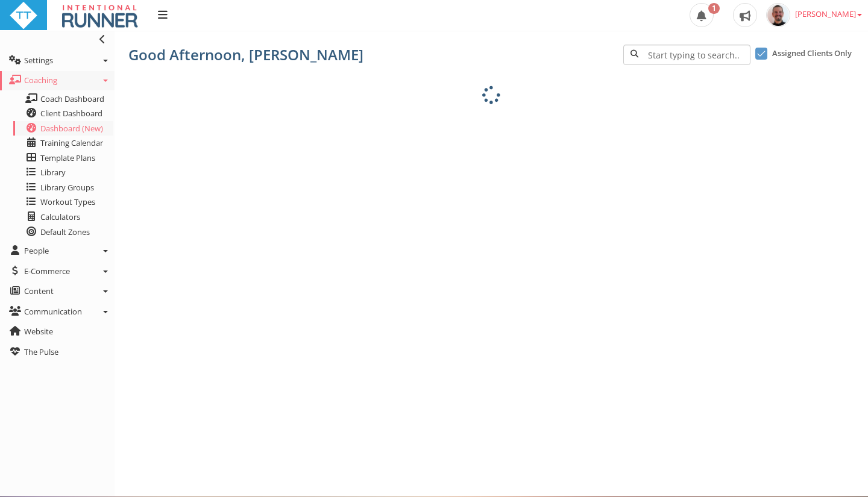 This screenshot has height=497, width=868. What do you see at coordinates (63, 187) in the screenshot?
I see `a: Library Groups` at bounding box center [63, 187].